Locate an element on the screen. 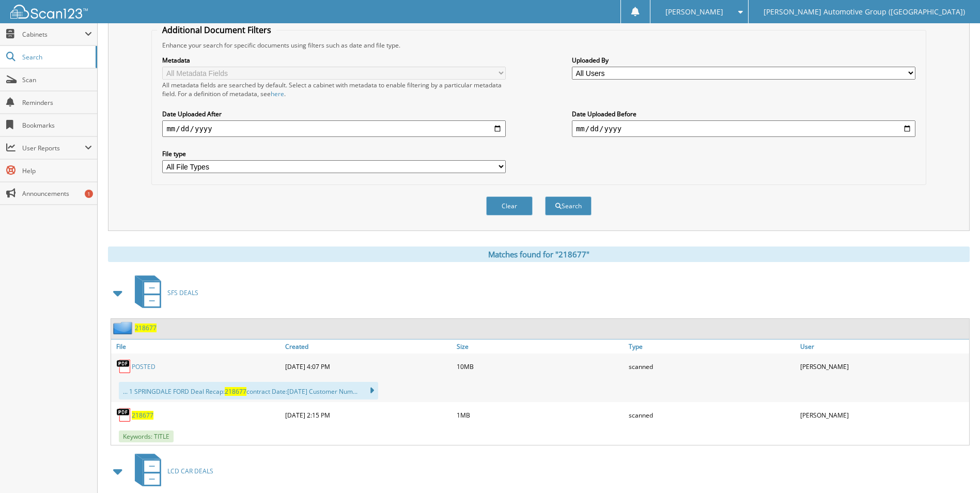 The image size is (980, 493). legend: Additional Document Filters is located at coordinates (216, 30).